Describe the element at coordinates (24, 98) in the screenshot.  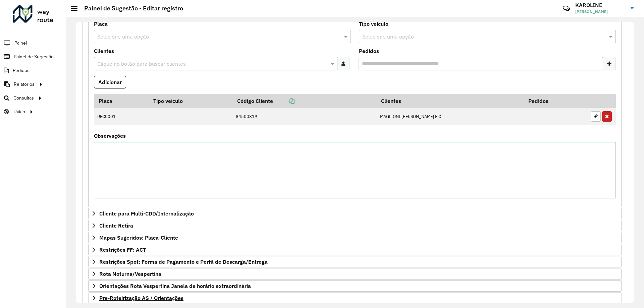
I see `span: Consultas` at that location.